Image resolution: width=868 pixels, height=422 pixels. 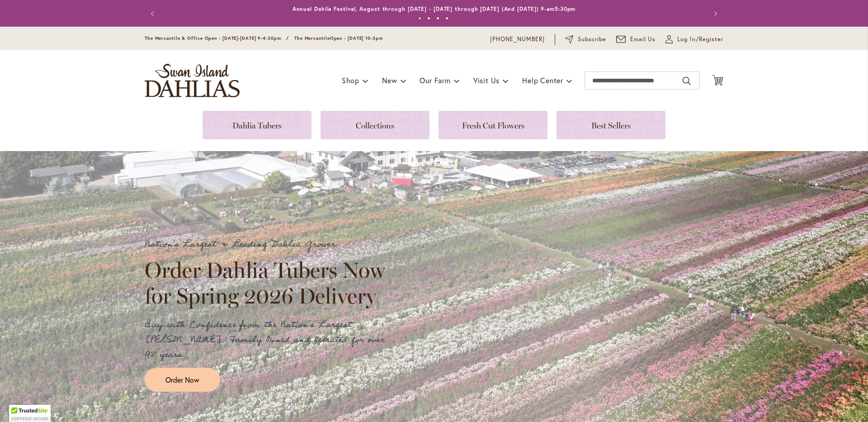 What do you see at coordinates (643, 40) in the screenshot?
I see `span: Email Us` at bounding box center [643, 40].